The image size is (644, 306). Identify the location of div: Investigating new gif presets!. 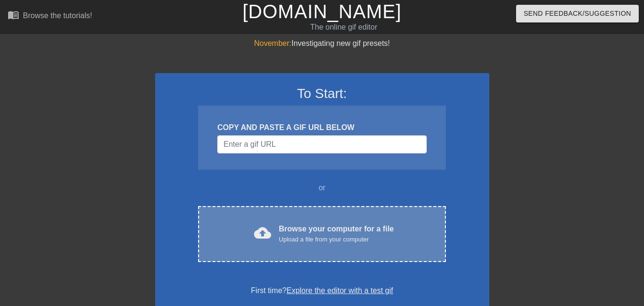
(322, 44).